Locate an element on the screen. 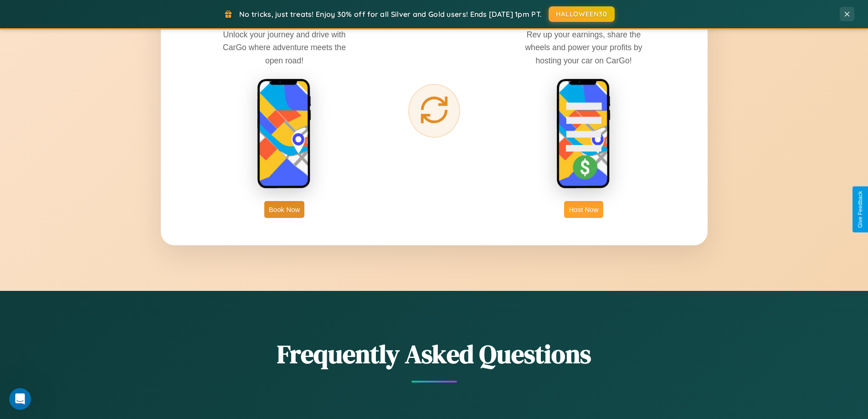 The width and height of the screenshot is (868, 419). p: Rev up your earnings, share the wheels and power your profits by hosting your car on CarGo! is located at coordinates (584, 47).